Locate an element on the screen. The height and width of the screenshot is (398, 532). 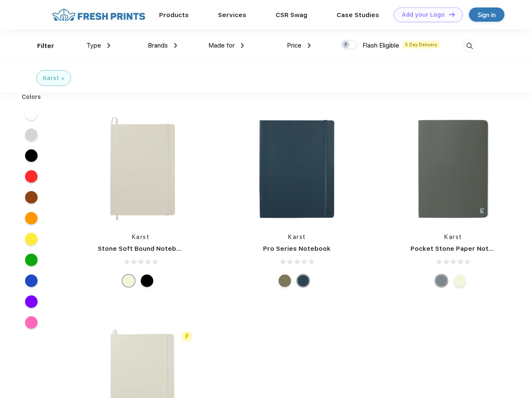
div: Add your Logo is located at coordinates (423, 14).